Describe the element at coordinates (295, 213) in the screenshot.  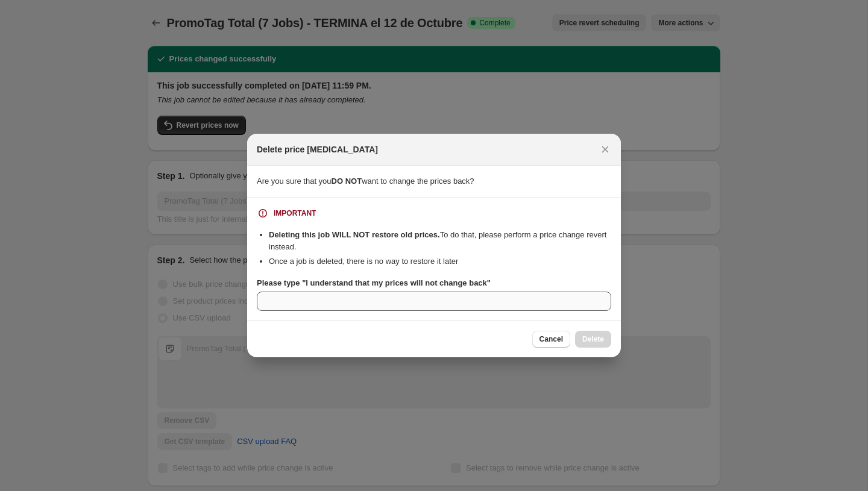
I see `div: IMPORTANT` at that location.